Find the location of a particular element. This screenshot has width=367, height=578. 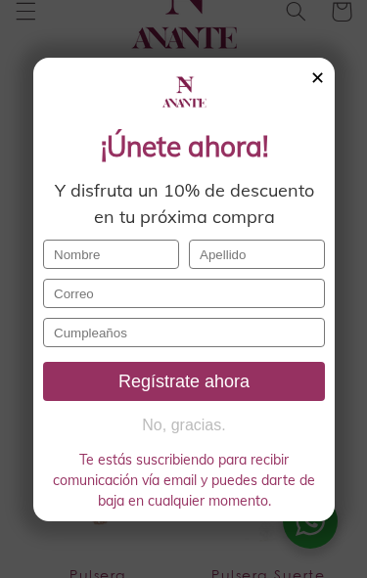

input: Apellido is located at coordinates (256, 254).